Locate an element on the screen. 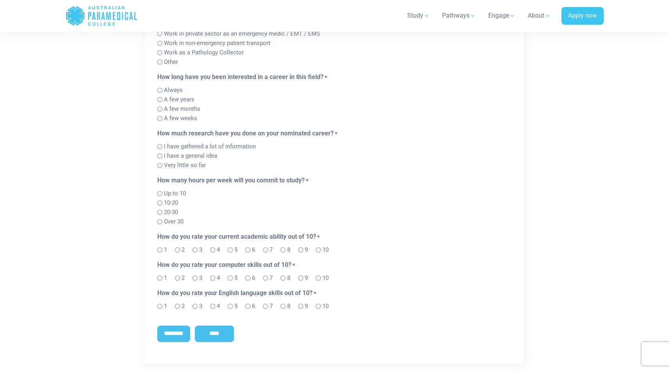 The image size is (669, 371). a: Engage is located at coordinates (501, 16).